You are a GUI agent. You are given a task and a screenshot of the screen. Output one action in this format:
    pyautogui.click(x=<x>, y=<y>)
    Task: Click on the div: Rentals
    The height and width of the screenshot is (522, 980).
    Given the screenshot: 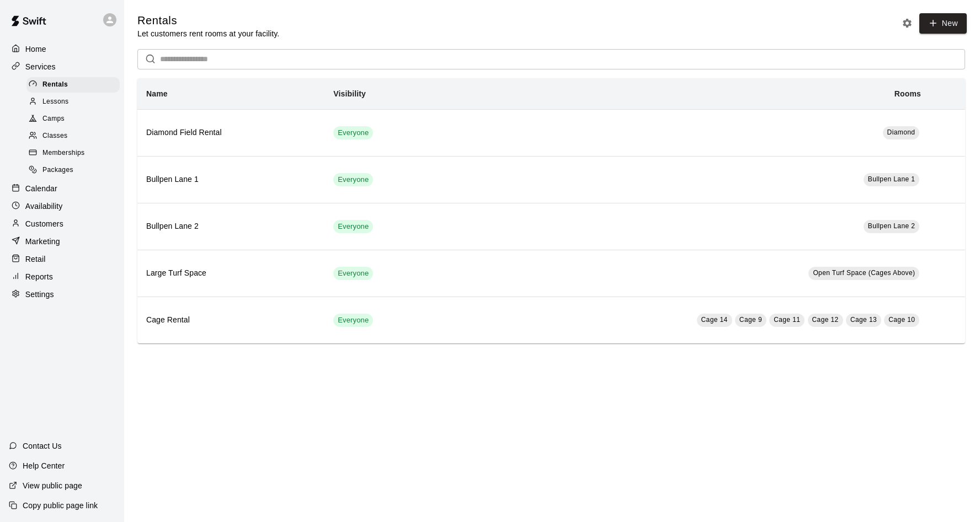 What is the action you would take?
    pyautogui.click(x=73, y=85)
    